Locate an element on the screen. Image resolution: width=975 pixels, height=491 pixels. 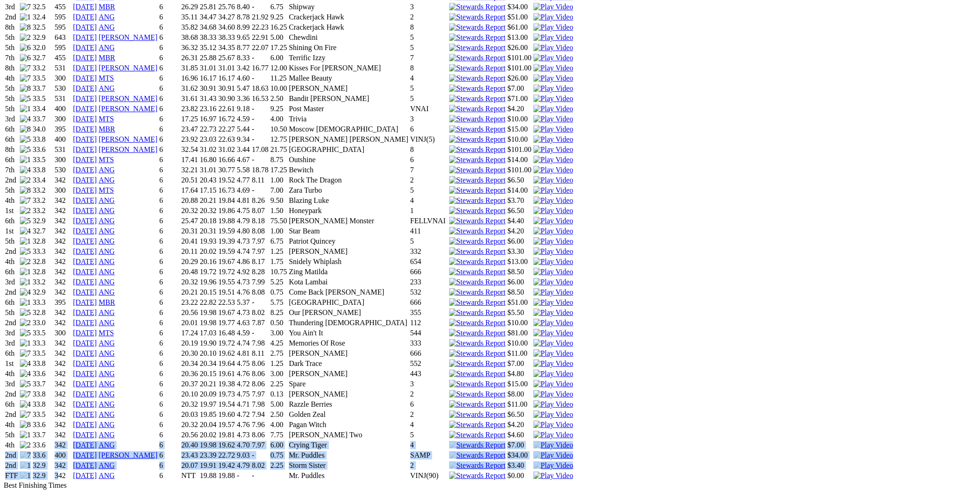
img: 5 is located at coordinates (25, 99).